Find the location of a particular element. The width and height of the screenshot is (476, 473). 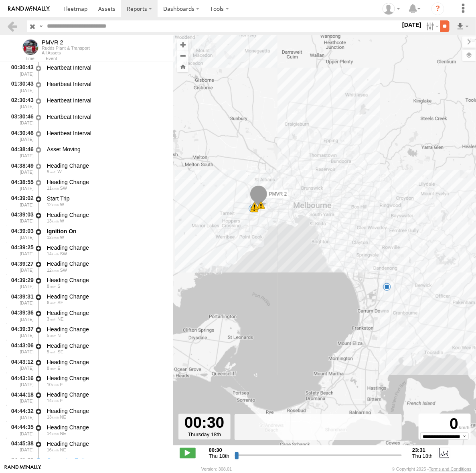

div: Event is located at coordinates (109, 59).